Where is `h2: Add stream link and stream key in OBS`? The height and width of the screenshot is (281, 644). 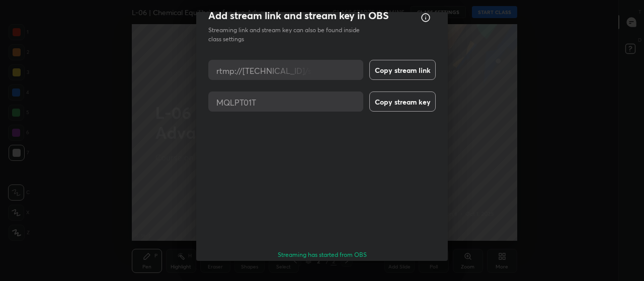
h2: Add stream link and stream key in OBS is located at coordinates (298, 16).